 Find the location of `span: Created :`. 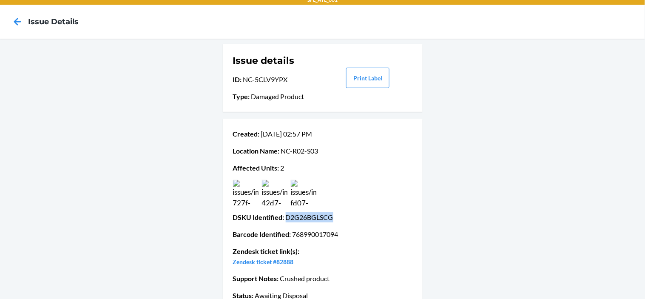

span: Created : is located at coordinates (246, 134).